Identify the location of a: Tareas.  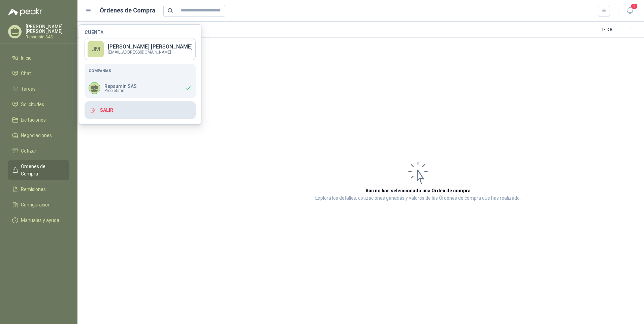
(39, 89).